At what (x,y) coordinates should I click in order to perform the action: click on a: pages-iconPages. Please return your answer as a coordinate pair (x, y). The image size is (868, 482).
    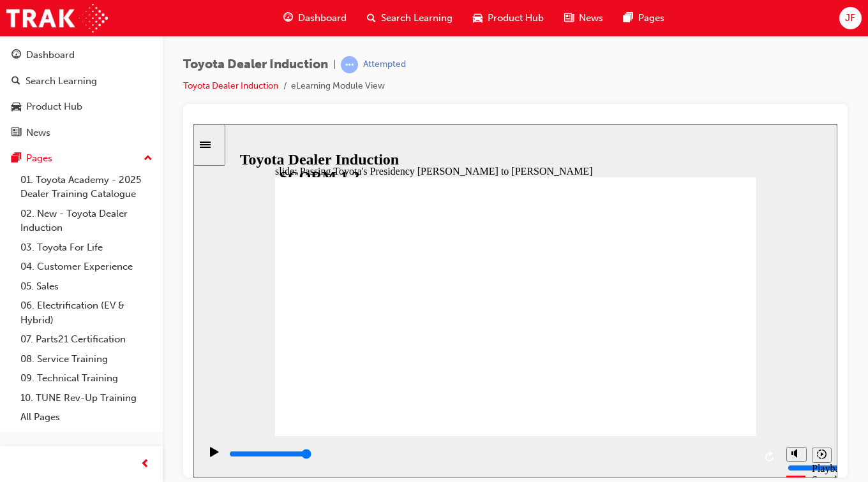
    Looking at the image, I should click on (644, 18).